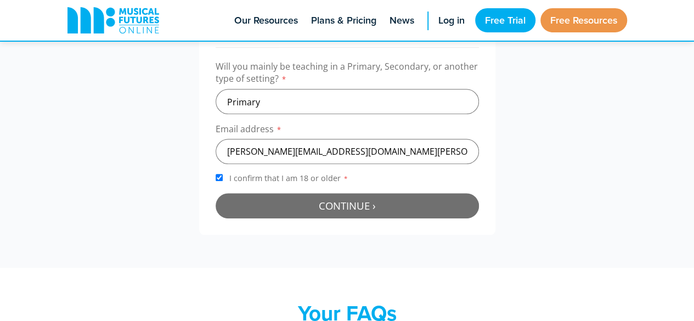 The width and height of the screenshot is (694, 321). What do you see at coordinates (506, 20) in the screenshot?
I see `a: Free Trial` at bounding box center [506, 20].